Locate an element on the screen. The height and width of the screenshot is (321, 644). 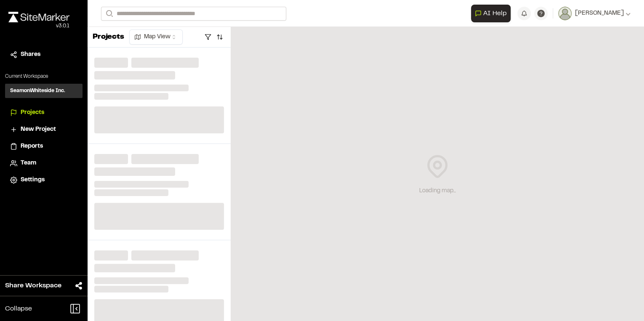
span: Shares is located at coordinates (30, 55).